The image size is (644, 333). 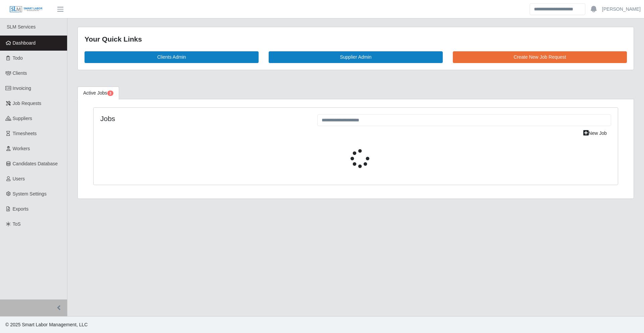 What do you see at coordinates (29, 194) in the screenshot?
I see `span: System Settings` at bounding box center [29, 194].